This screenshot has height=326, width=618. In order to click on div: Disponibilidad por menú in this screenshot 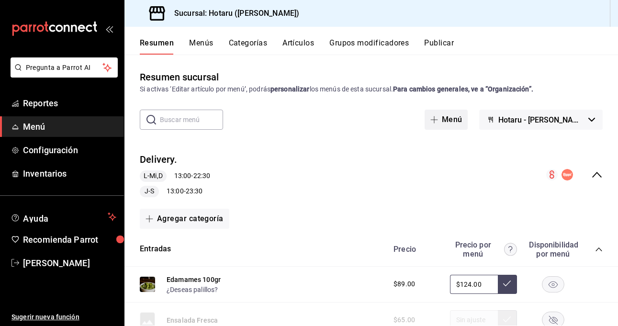, I will do `click(553, 250)`.